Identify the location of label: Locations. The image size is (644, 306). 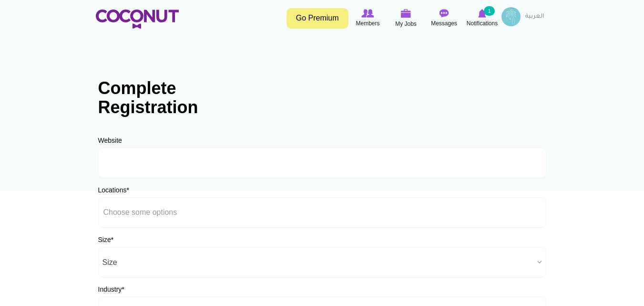
(113, 190).